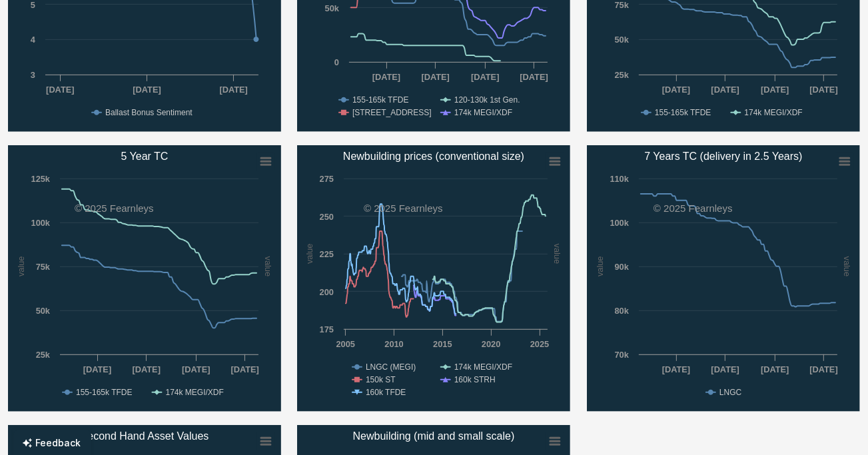  What do you see at coordinates (475, 380) in the screenshot?
I see `text: 160k STRH` at bounding box center [475, 380].